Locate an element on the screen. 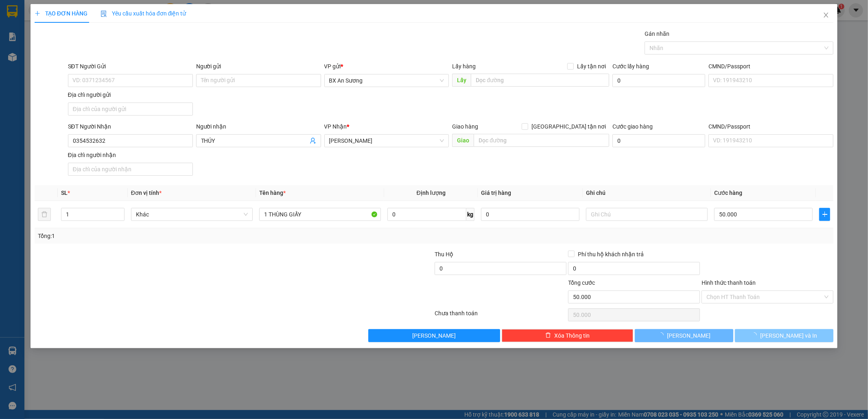  span: Đơn vị tính is located at coordinates (146, 193).